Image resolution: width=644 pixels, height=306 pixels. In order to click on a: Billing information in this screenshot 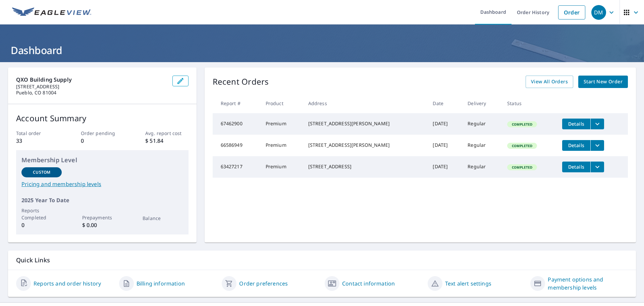, I will do `click(161, 284)`.